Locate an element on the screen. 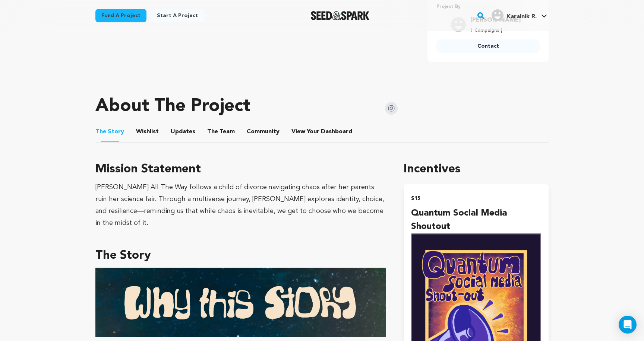 This screenshot has width=644, height=341. span: Karalnik R.'s Profile is located at coordinates (519, 16).